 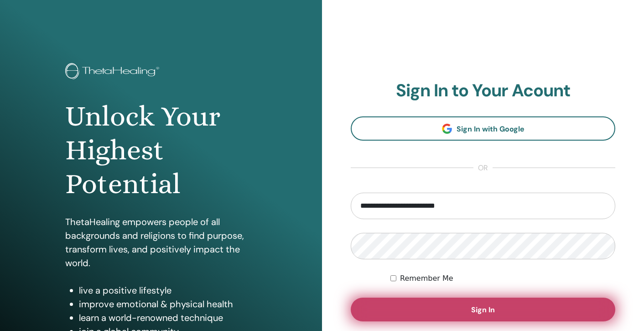 I want to click on button: Sign In, so click(x=483, y=310).